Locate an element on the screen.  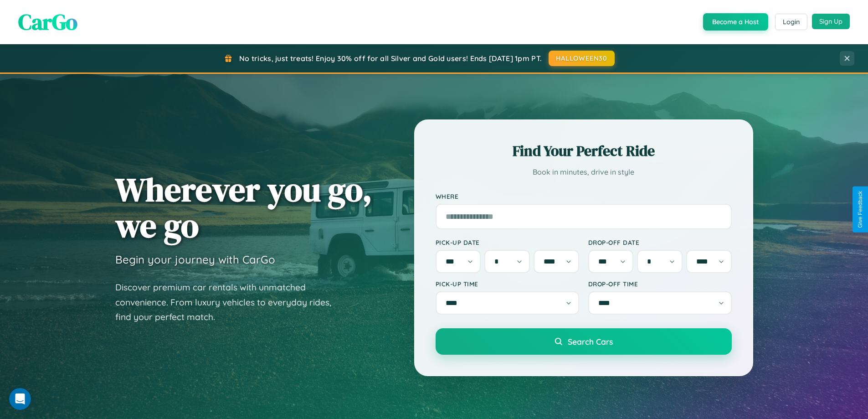
button: Login is located at coordinates (791, 22).